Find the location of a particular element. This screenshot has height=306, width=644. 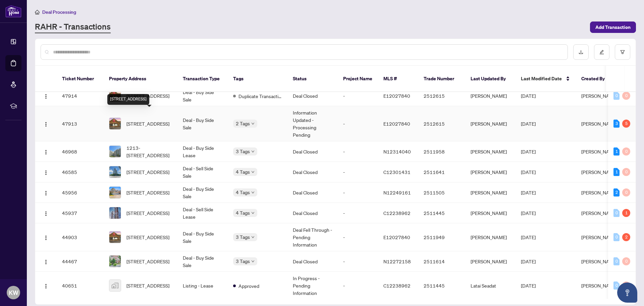

td: 44903 is located at coordinates (80, 237).